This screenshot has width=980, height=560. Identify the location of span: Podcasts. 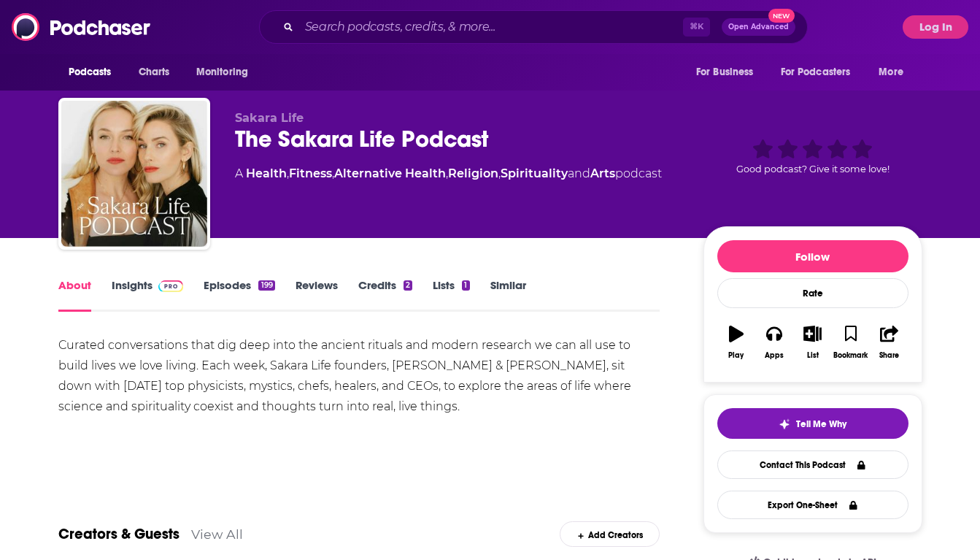
(90, 72).